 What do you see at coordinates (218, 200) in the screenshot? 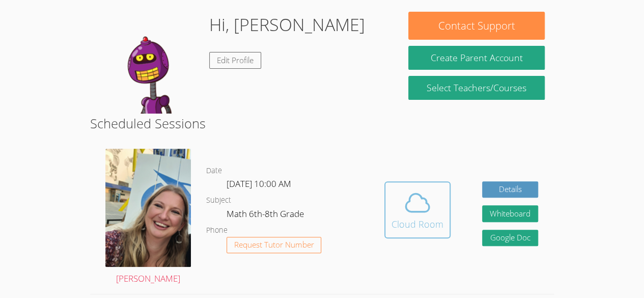
I see `dt: Subject` at bounding box center [218, 200].